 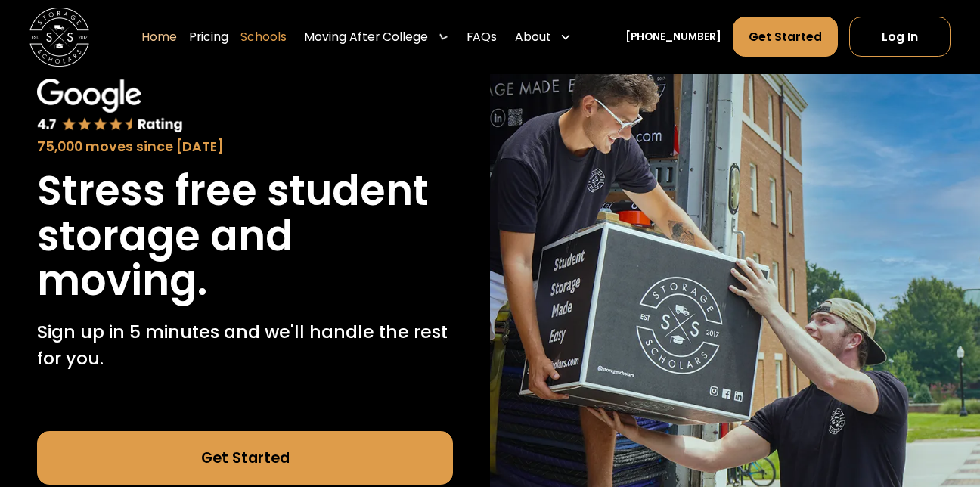 I want to click on a: home, so click(x=59, y=37).